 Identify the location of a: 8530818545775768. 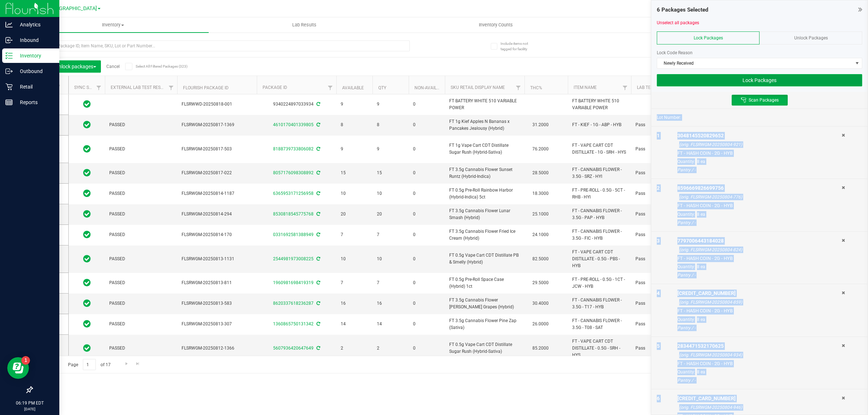
(294, 214).